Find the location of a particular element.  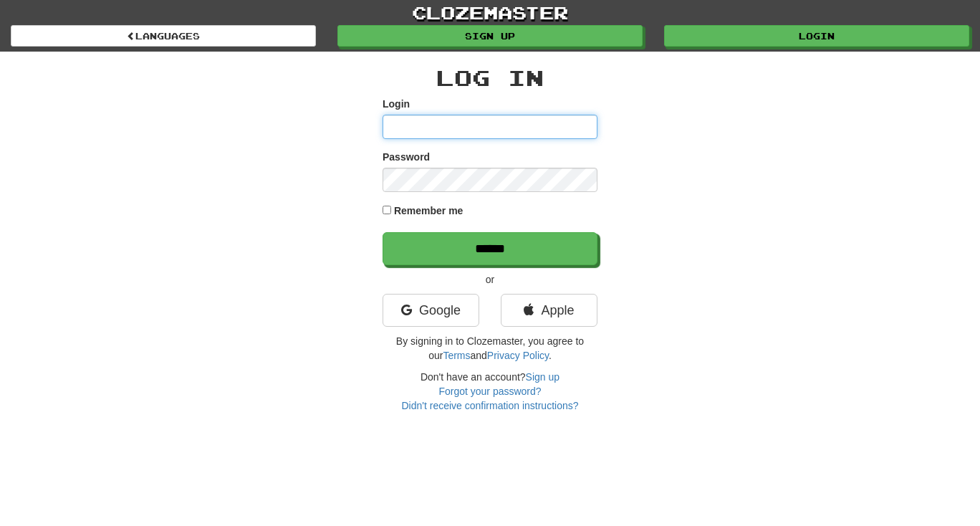

label: Login is located at coordinates (396, 104).